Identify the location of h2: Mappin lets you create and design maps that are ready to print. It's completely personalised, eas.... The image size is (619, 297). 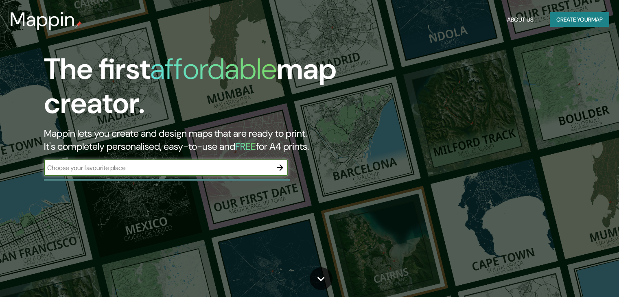
(199, 140).